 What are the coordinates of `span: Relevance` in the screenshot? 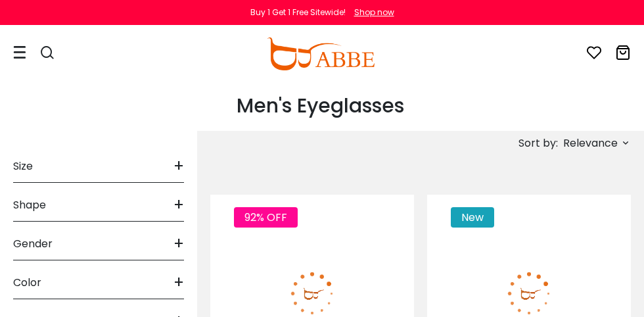 It's located at (590, 143).